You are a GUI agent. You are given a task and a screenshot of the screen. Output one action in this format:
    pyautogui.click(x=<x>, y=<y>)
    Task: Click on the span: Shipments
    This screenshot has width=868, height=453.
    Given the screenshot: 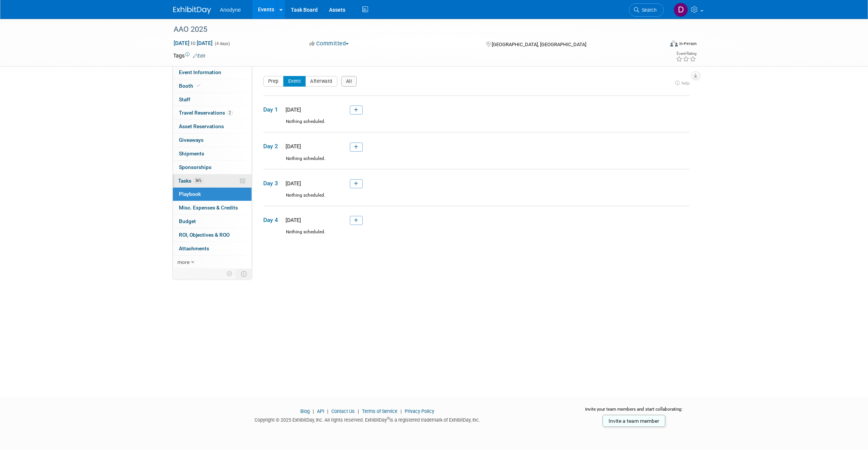 What is the action you would take?
    pyautogui.click(x=191, y=154)
    